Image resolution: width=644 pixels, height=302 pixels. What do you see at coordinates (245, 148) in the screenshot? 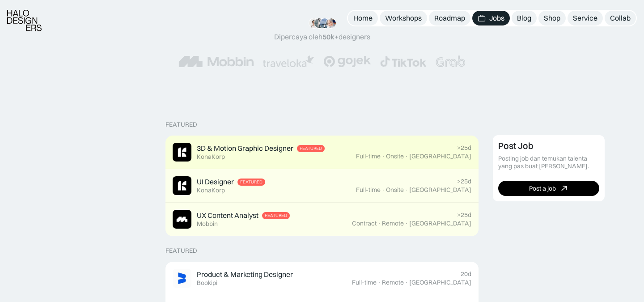
I see `div: 3D & Motion Graphic Designer` at bounding box center [245, 148].